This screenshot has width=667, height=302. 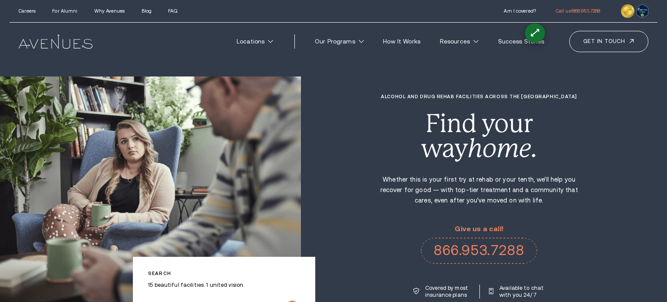 What do you see at coordinates (479, 251) in the screenshot?
I see `a: 866.953.7288` at bounding box center [479, 251].